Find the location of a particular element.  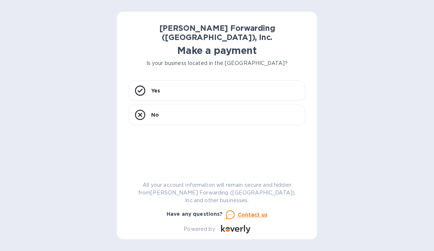

p: Yes is located at coordinates (155, 91).